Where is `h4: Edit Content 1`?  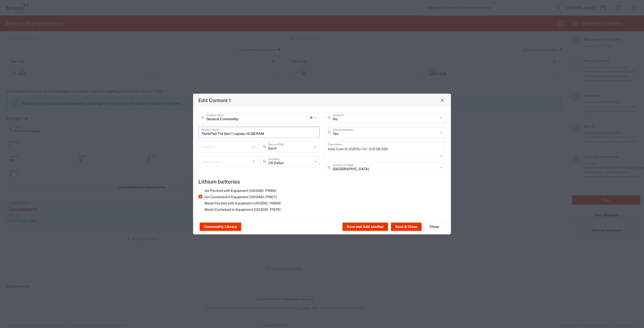
h4: Edit Content 1 is located at coordinates (214, 100).